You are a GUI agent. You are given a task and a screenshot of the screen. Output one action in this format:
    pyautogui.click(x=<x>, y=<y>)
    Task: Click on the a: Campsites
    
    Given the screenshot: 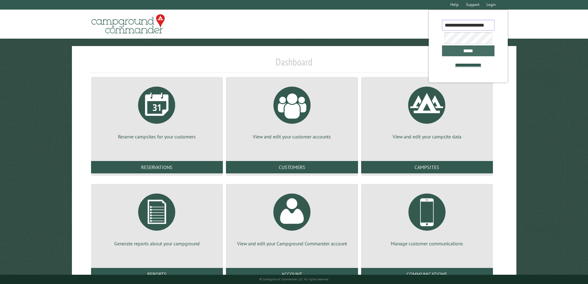 What is the action you would take?
    pyautogui.click(x=427, y=167)
    